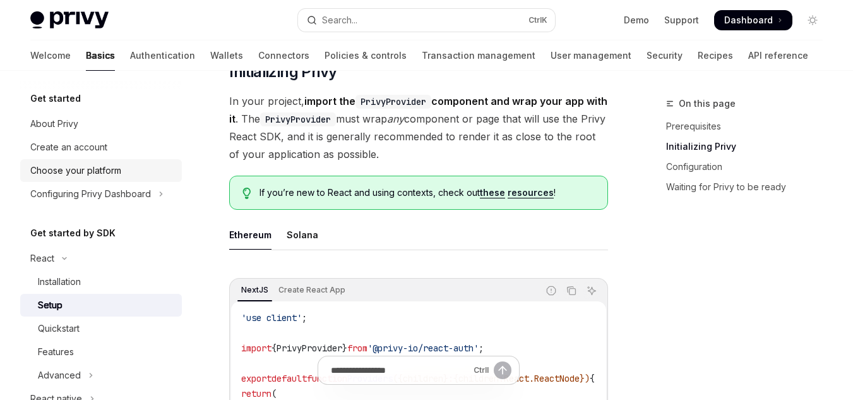 This screenshot has height=400, width=853. What do you see at coordinates (749, 126) in the screenshot?
I see `a: Prerequisites` at bounding box center [749, 126].